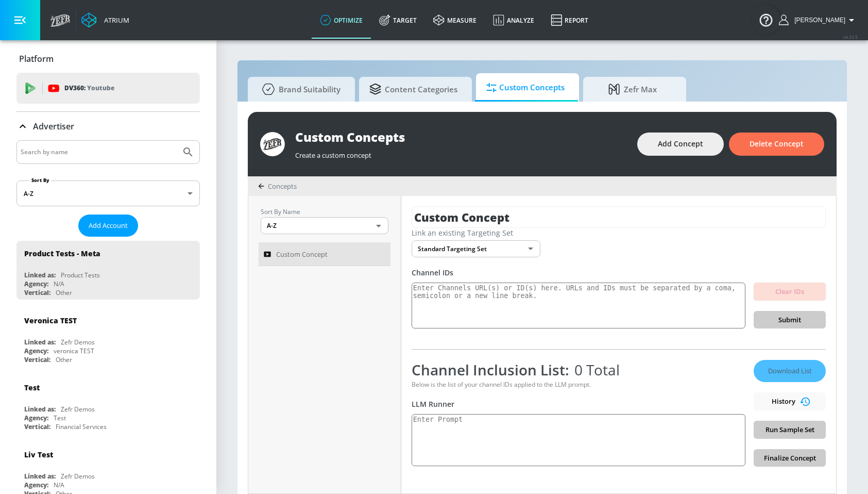 The height and width of the screenshot is (494, 868). What do you see at coordinates (569, 20) in the screenshot?
I see `a: Report` at bounding box center [569, 20].